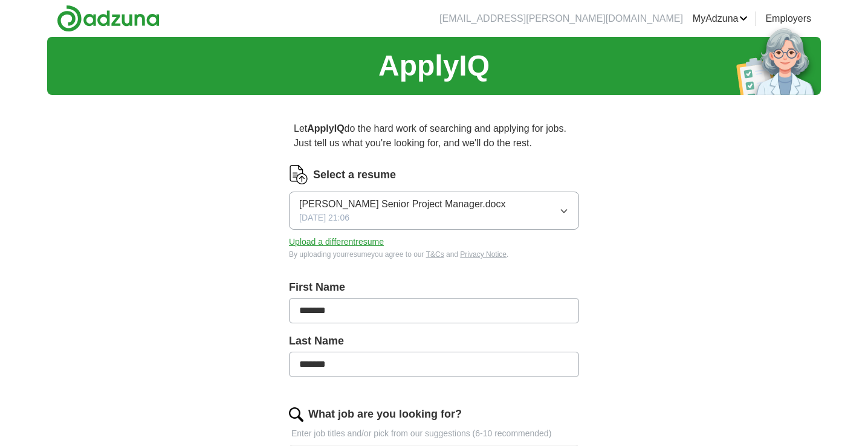 The image size is (868, 446). I want to click on img: search.png, so click(296, 415).